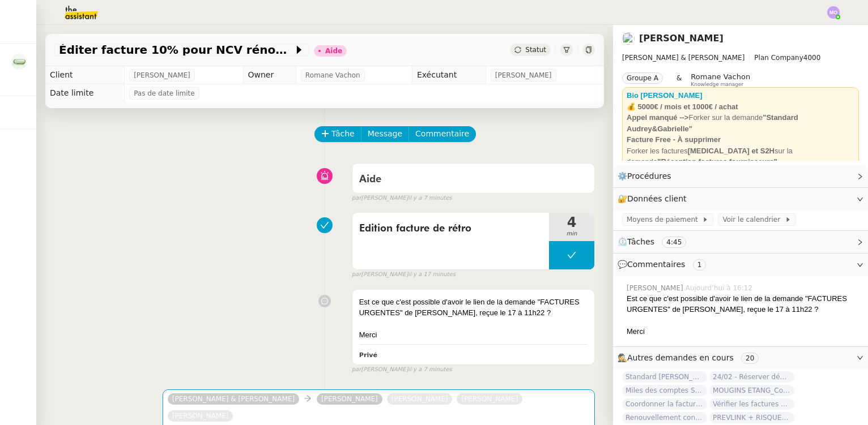  What do you see at coordinates (642, 78) in the screenshot?
I see `nz-tag: Groupe A` at bounding box center [642, 78].